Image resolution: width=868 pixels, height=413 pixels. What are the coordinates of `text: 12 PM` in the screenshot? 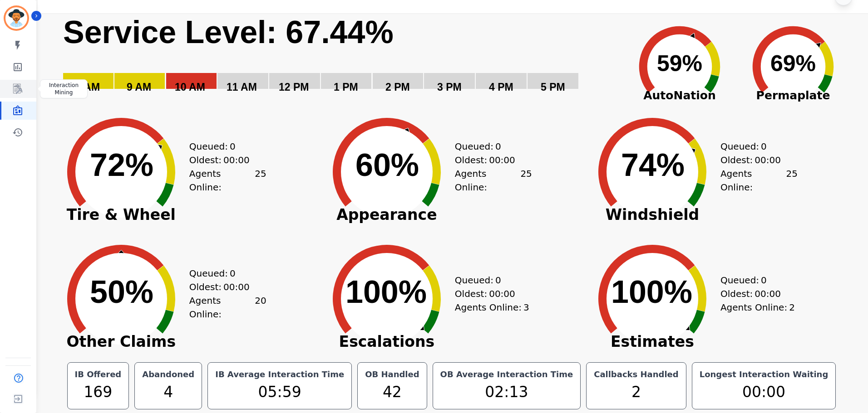 It's located at (294, 87).